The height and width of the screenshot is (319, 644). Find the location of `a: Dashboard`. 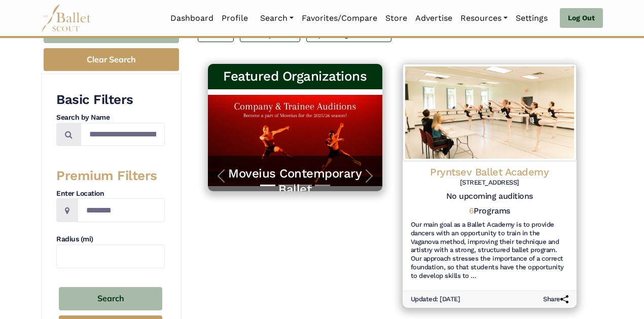

a: Dashboard is located at coordinates (191, 18).